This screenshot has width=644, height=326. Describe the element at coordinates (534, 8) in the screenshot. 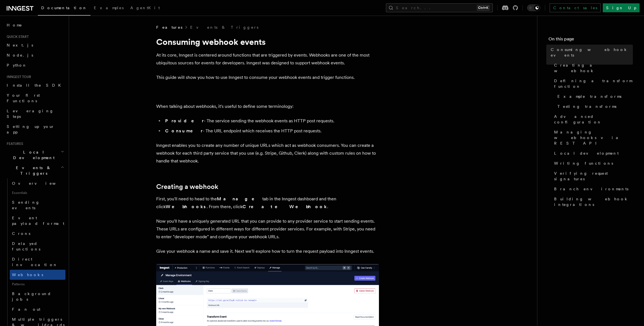

I see `button: Toggle dark mode` at that location.